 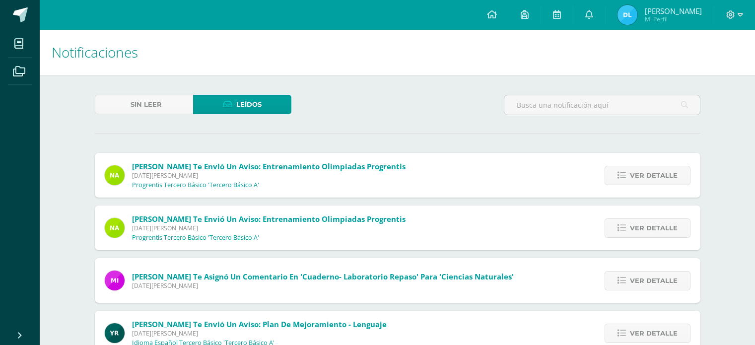 What do you see at coordinates (249, 104) in the screenshot?
I see `span: Leídos` at bounding box center [249, 104].